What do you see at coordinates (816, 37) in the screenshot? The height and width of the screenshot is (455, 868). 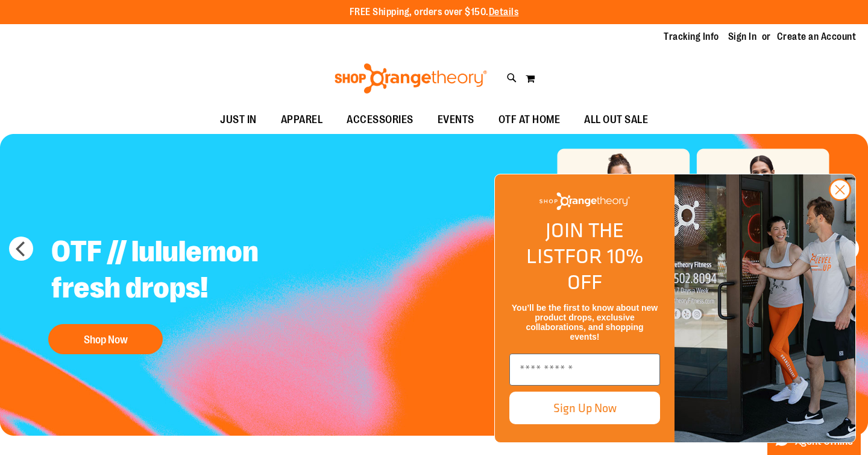 I see `a: Create an Account` at bounding box center [816, 37].